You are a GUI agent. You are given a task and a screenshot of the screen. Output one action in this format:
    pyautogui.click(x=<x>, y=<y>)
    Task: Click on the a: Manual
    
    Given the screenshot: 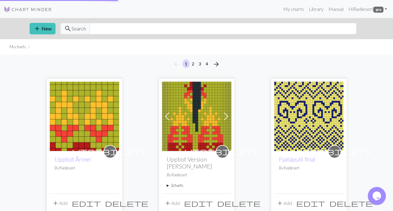 What is the action you would take?
    pyautogui.click(x=336, y=9)
    